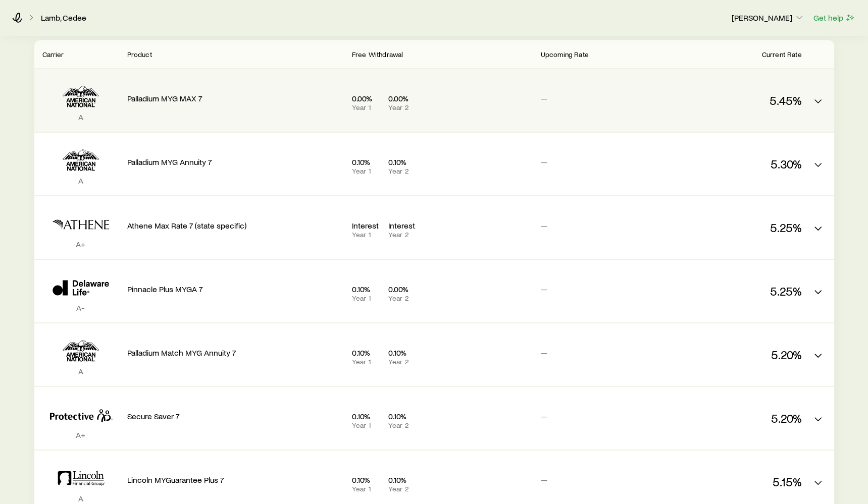 The height and width of the screenshot is (504, 868). What do you see at coordinates (235, 353) in the screenshot?
I see `p: Palladium Match MYG Annuity 7` at bounding box center [235, 353].